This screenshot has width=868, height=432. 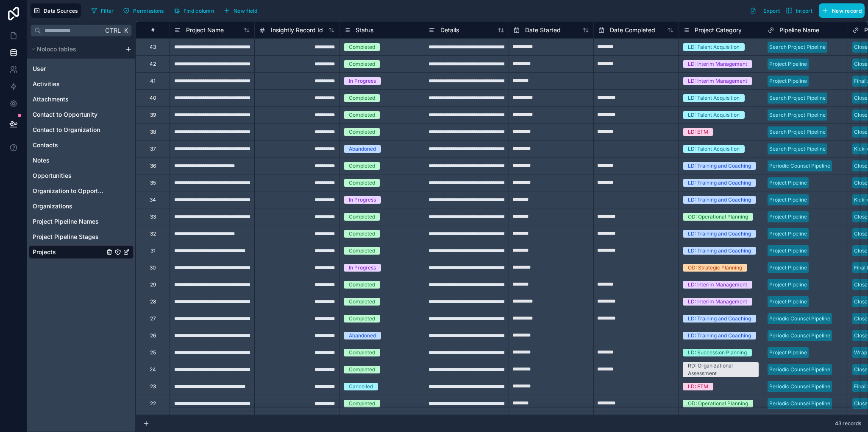 I want to click on div: 36, so click(x=153, y=166).